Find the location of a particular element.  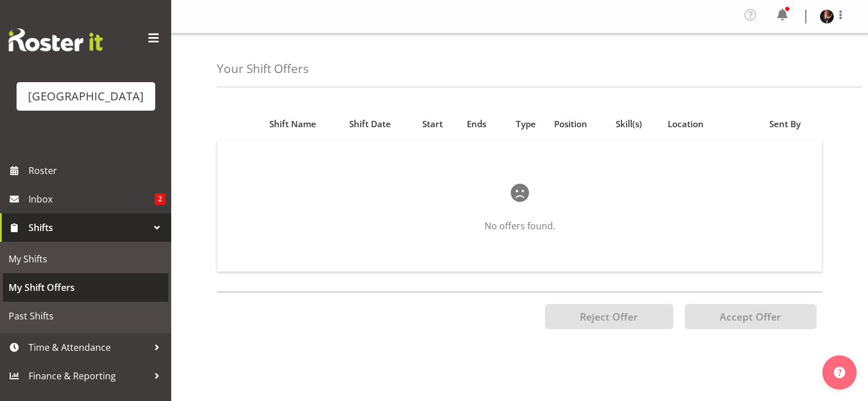

span: Reject Offer is located at coordinates (609, 316).